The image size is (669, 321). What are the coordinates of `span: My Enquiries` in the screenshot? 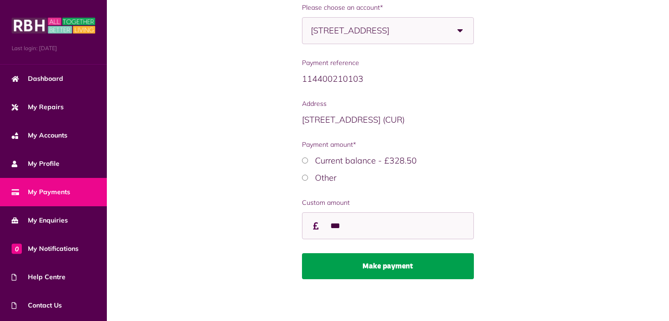 It's located at (40, 220).